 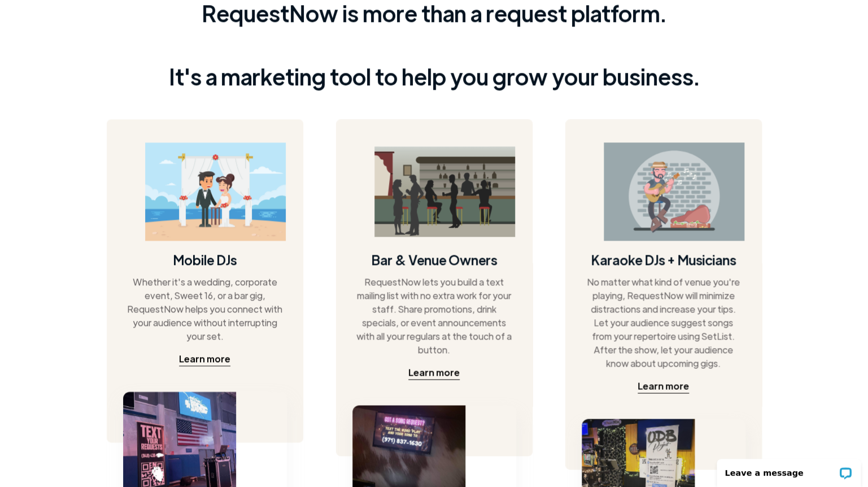 I want to click on img: guitarist, so click(x=673, y=191).